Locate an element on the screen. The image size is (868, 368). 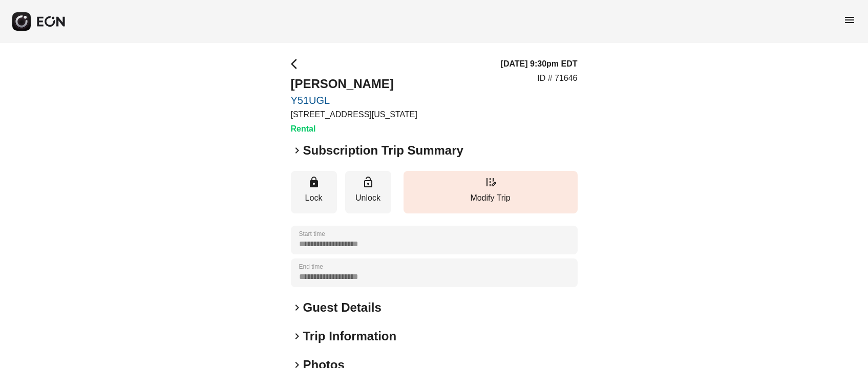
button: Modify Trip is located at coordinates (491, 192).